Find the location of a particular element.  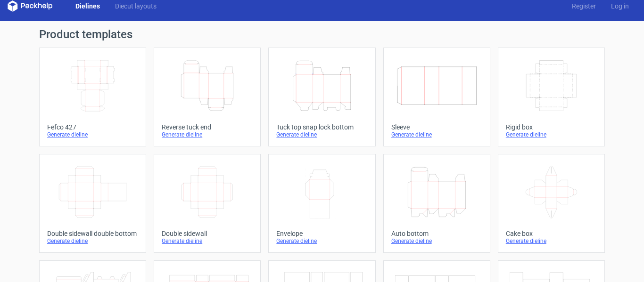

a: EnvelopeGenerate dieline is located at coordinates (322, 203).